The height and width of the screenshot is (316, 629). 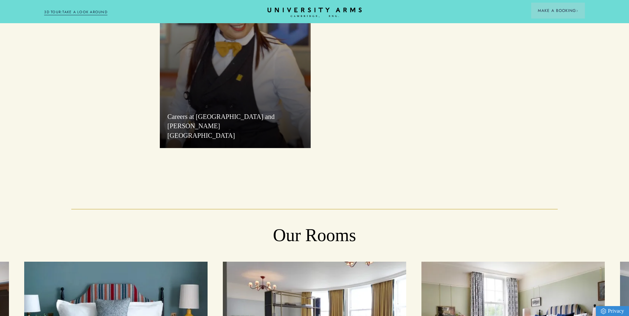 I want to click on button: Make a BookingArrow icon, so click(x=558, y=11).